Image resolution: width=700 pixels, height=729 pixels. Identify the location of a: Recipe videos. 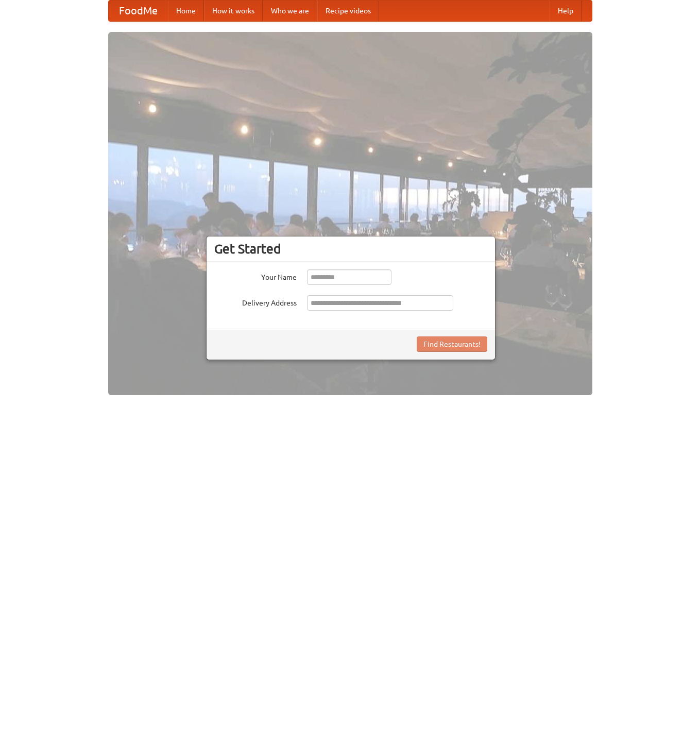
(348, 11).